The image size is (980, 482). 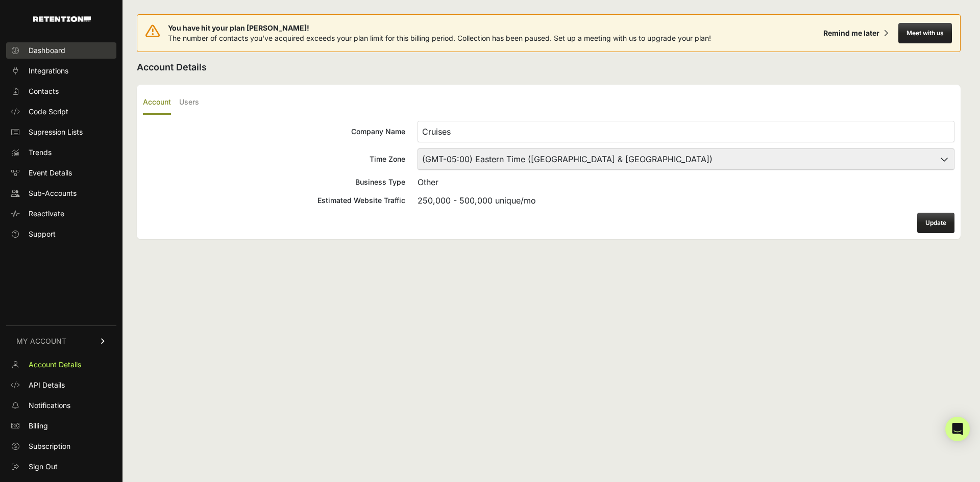 What do you see at coordinates (439, 38) in the screenshot?
I see `span: The number of contacts you've acquired exceeds your plan limit for this billing period. Collectio...` at bounding box center [439, 38].